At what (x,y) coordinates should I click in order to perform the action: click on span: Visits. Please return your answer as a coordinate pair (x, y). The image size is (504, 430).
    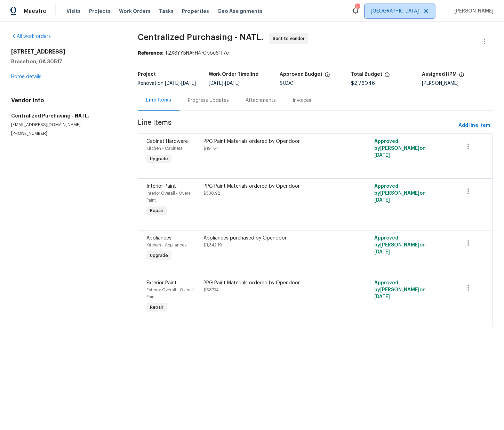
    Looking at the image, I should click on (73, 11).